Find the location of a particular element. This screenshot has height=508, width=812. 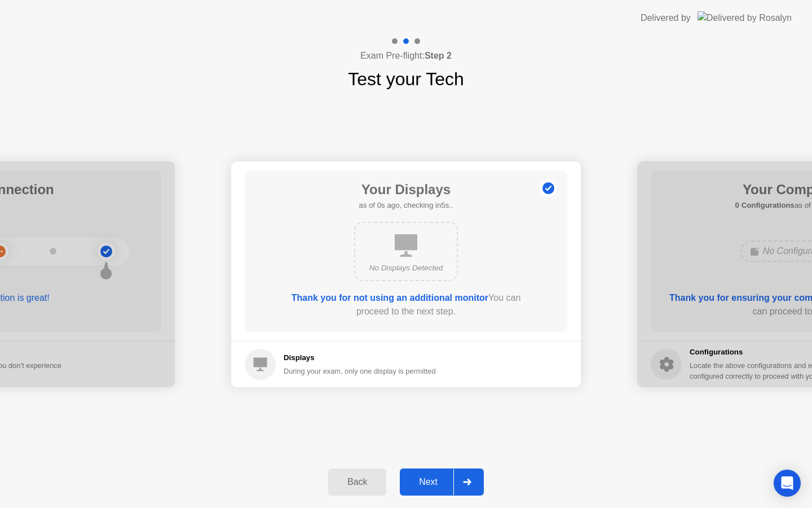

img: Delivered by Rosalyn is located at coordinates (744, 17).